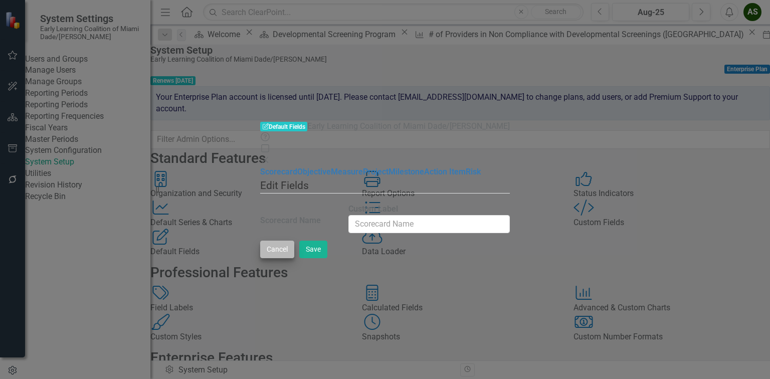 Image resolution: width=770 pixels, height=379 pixels. I want to click on a: Measure, so click(347, 171).